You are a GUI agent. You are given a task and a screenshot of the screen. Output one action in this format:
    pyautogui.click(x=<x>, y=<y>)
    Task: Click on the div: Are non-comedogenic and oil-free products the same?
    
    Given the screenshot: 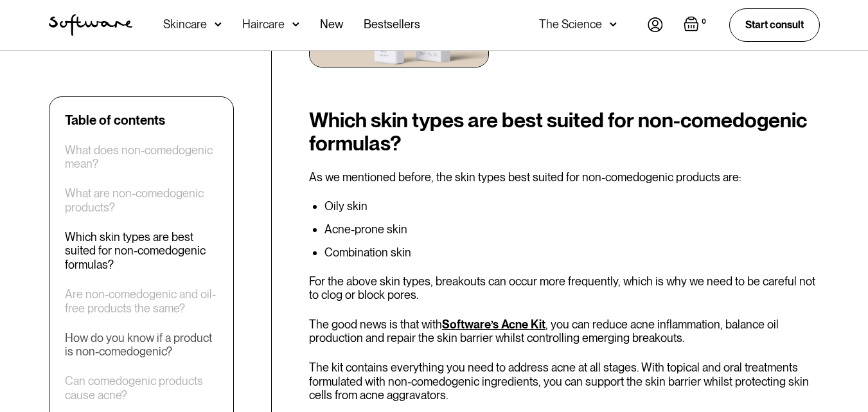 What is the action you would take?
    pyautogui.click(x=141, y=301)
    